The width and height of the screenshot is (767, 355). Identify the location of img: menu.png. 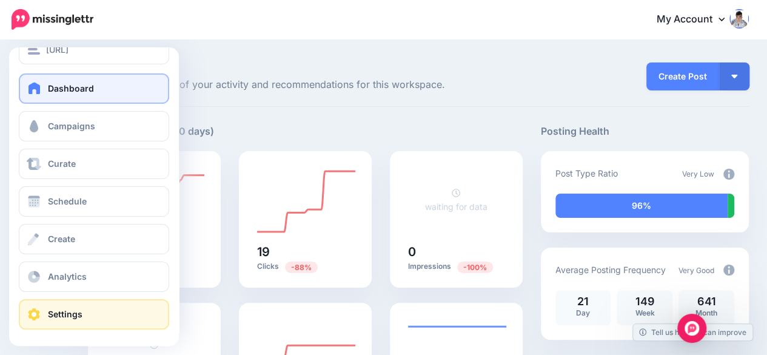
(34, 49).